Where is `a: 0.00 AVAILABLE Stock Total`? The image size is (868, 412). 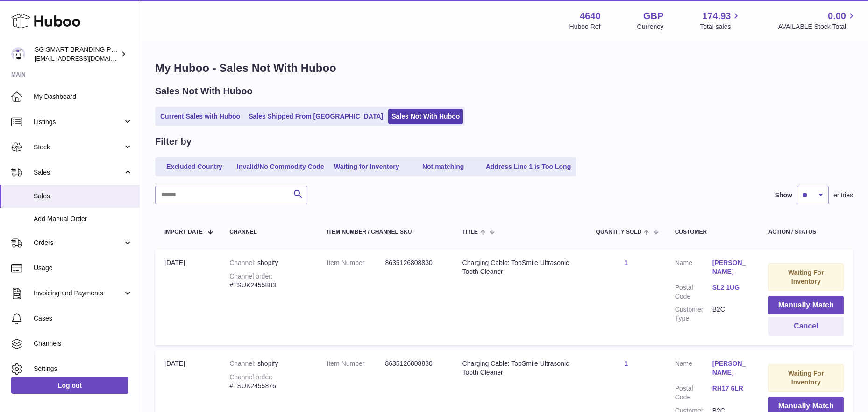
a: 0.00 AVAILABLE Stock Total is located at coordinates (817, 21).